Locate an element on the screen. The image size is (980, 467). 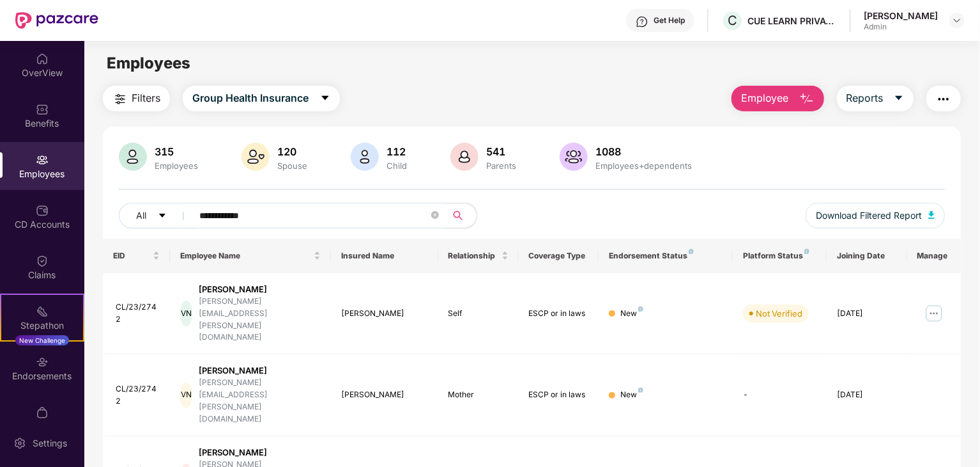
button: Group Health Insurancecaret-down is located at coordinates (261, 98).